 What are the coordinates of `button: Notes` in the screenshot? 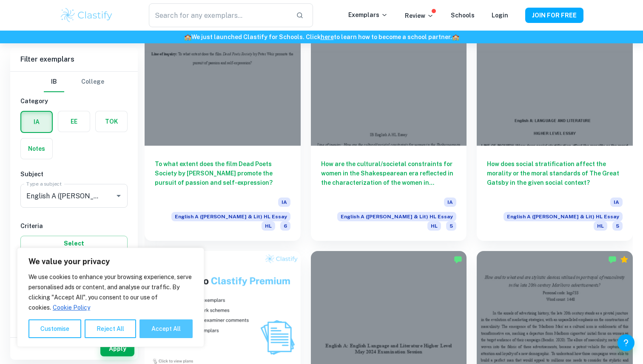 It's located at (36, 149).